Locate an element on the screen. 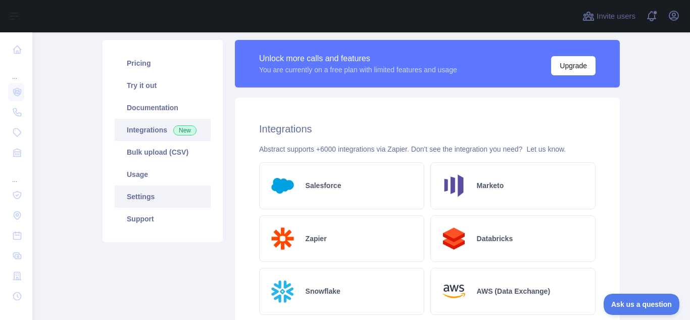 Image resolution: width=690 pixels, height=320 pixels. span: Invite users is located at coordinates (616, 16).